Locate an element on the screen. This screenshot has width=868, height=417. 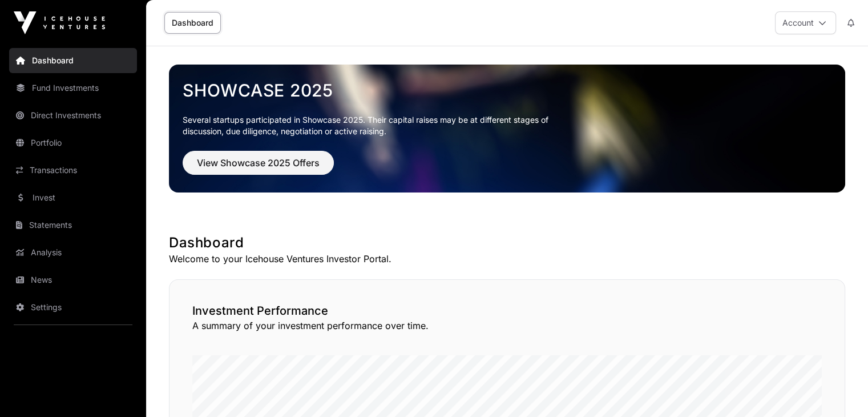
button: Account is located at coordinates (806, 23).